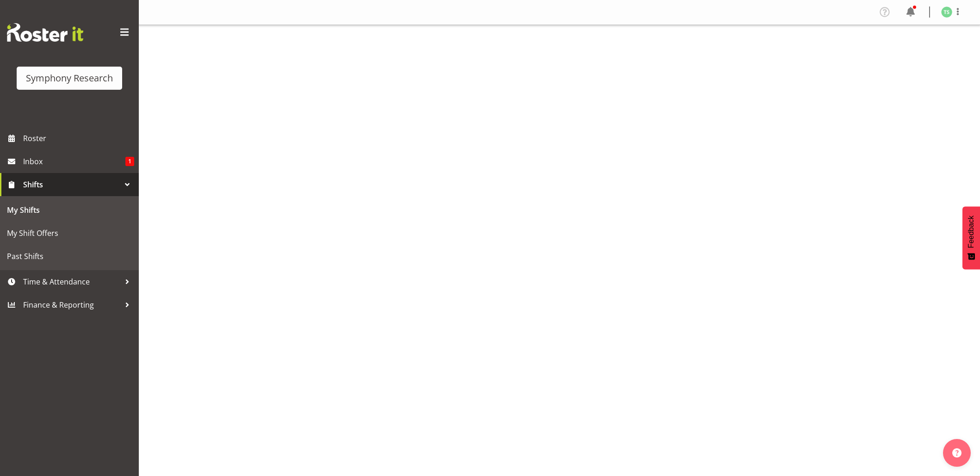 This screenshot has width=980, height=476. What do you see at coordinates (72, 282) in the screenshot?
I see `span: Time & Attendance` at bounding box center [72, 282].